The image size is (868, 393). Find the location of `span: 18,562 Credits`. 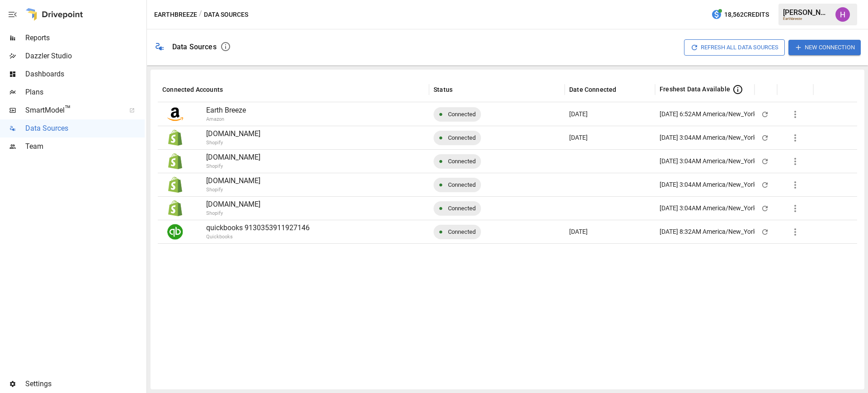

span: 18,562 Credits is located at coordinates (746, 14).